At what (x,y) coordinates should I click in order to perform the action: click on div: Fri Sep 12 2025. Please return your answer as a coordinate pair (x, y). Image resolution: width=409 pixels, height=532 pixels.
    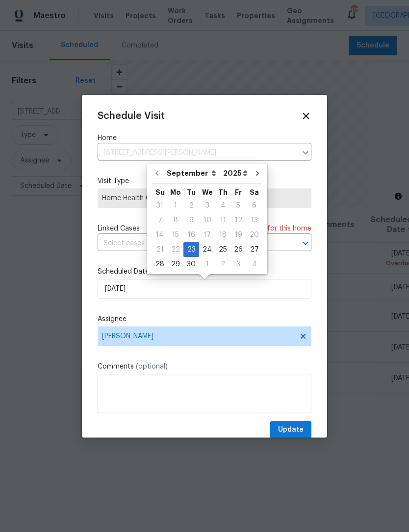
    Looking at the image, I should click on (238, 221).